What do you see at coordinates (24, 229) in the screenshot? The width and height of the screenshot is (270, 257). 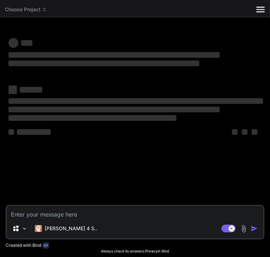 I see `img: Pick Models` at bounding box center [24, 229].